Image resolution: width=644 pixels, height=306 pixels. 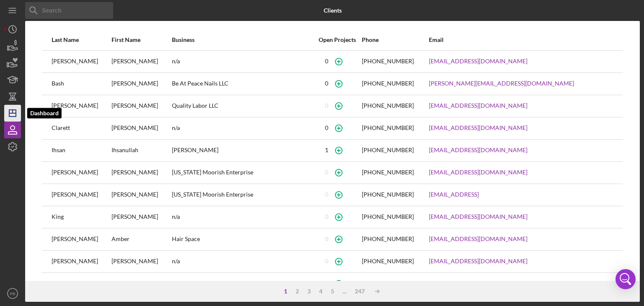 What do you see at coordinates (81, 40) in the screenshot?
I see `div: Last Name` at bounding box center [81, 40].